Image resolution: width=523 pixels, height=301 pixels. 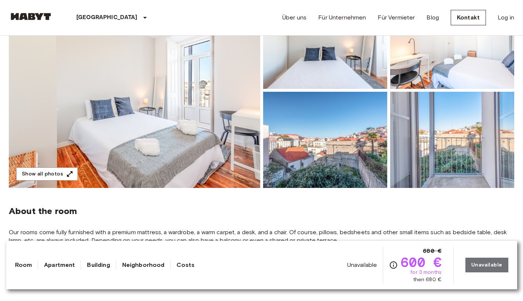 What do you see at coordinates (342, 18) in the screenshot?
I see `a: Für Unternehmen` at bounding box center [342, 18].